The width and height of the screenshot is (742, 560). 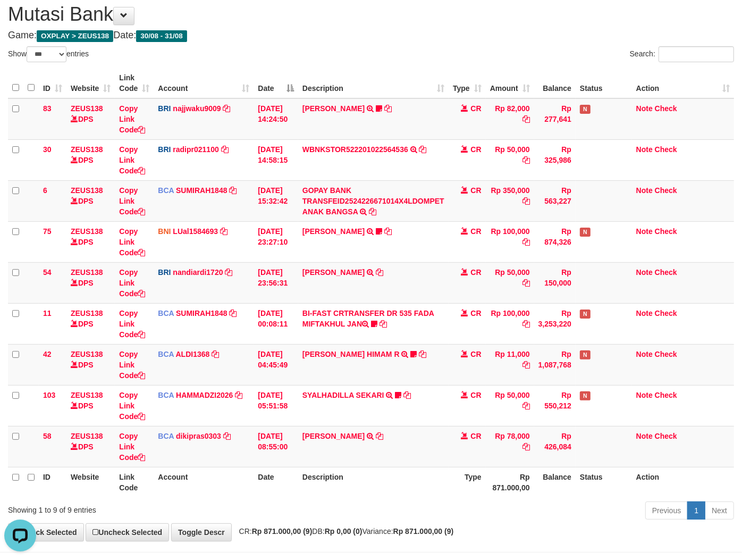 I want to click on a: Copy Rp 350,000 to clipboard, so click(x=526, y=201).